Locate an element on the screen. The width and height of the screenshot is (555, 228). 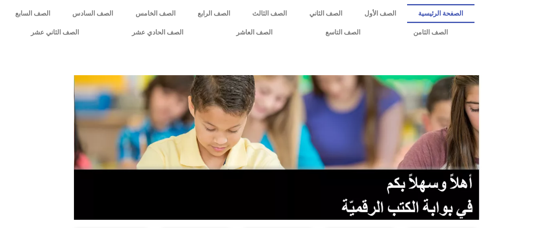
a: الصفحة الرئيسية is located at coordinates (440, 14).